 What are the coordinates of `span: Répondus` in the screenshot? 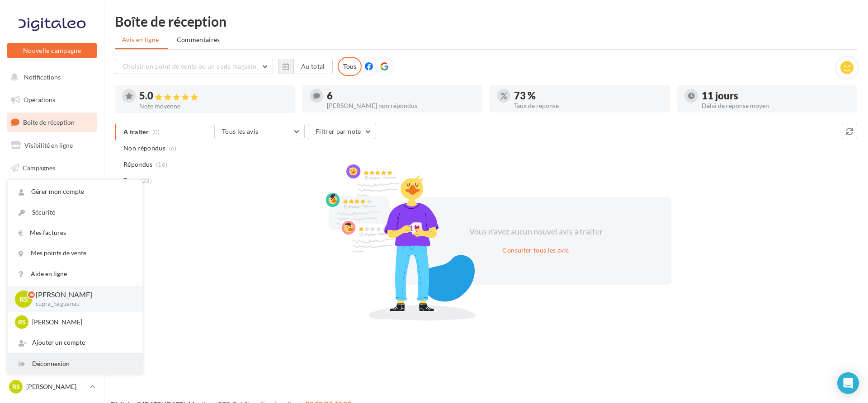 It's located at (138, 164).